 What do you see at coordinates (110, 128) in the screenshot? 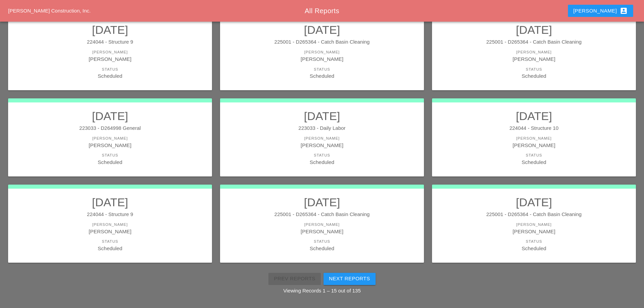
I see `div: 223033 - D264998 General` at bounding box center [110, 128].